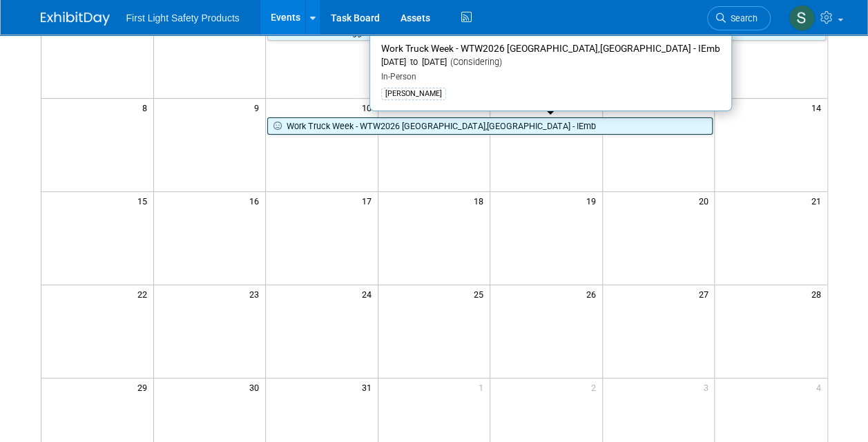 This screenshot has width=868, height=442. I want to click on span: Search, so click(742, 18).